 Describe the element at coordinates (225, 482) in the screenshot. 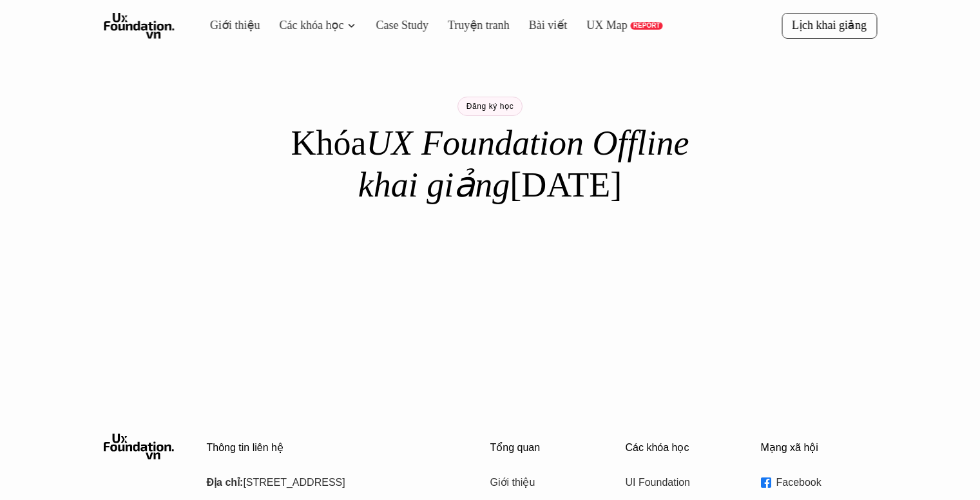

I see `strong: Địa chỉ:` at that location.